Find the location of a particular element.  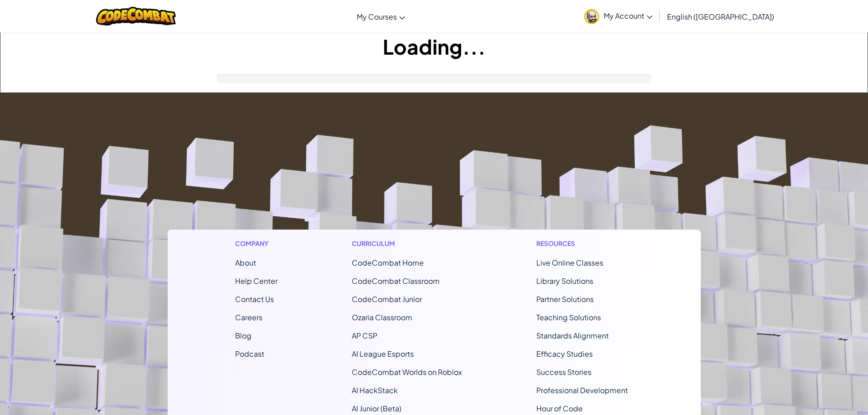

a: CodeCombat Classroom is located at coordinates (395, 281).